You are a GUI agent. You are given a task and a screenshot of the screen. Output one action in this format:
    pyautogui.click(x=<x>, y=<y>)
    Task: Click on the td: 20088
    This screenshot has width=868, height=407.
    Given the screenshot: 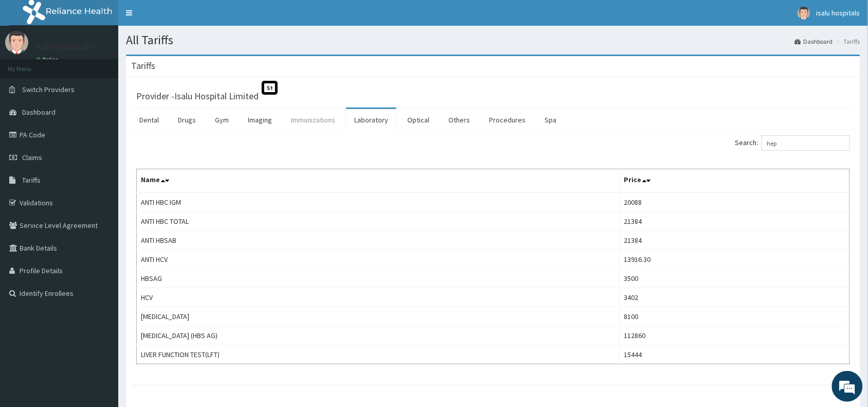 What is the action you would take?
    pyautogui.click(x=735, y=202)
    